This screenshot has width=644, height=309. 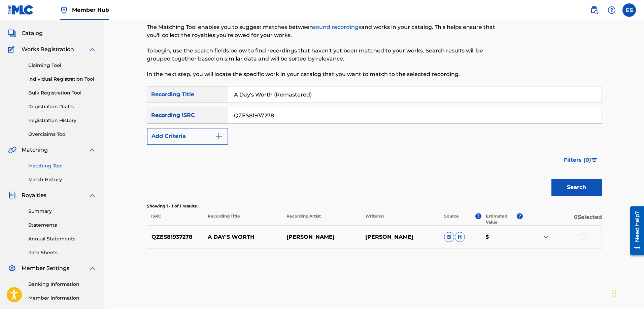 I want to click on a: Matching Tool, so click(x=62, y=166).